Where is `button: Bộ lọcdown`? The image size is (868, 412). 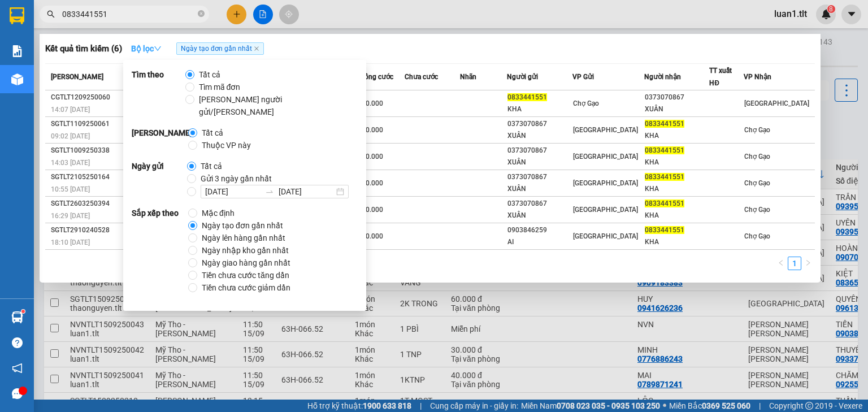
button: Bộ lọcdown is located at coordinates (146, 49).